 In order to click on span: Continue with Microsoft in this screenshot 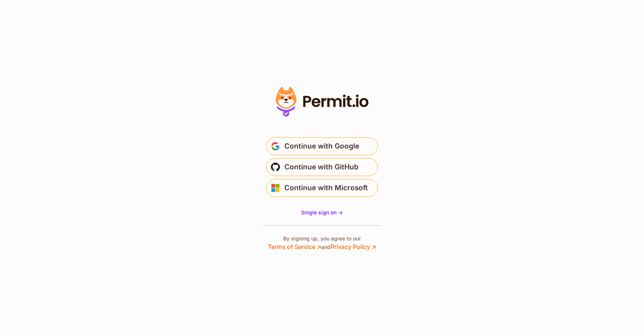, I will do `click(326, 188)`.